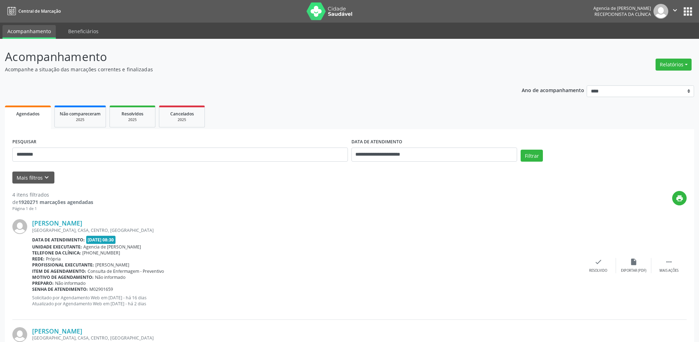  I want to click on button: Relatórios, so click(673, 65).